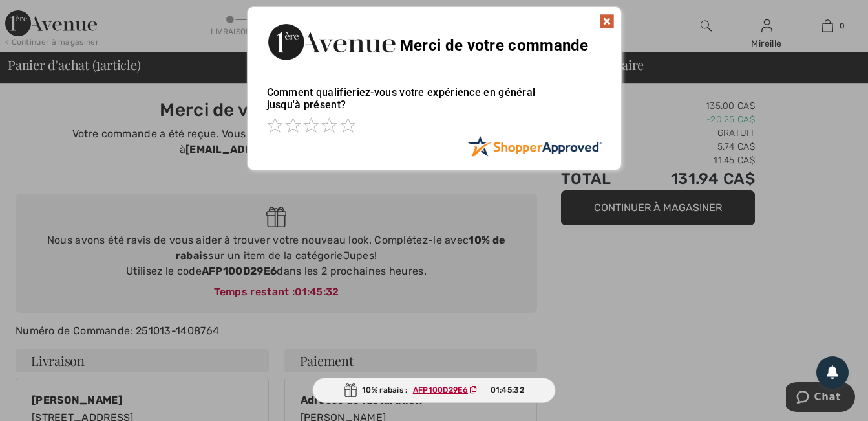  What do you see at coordinates (434, 104) in the screenshot?
I see `div: Comment qualifieriez-vous votre expérience en général jusqu'à présent?` at bounding box center [434, 104].